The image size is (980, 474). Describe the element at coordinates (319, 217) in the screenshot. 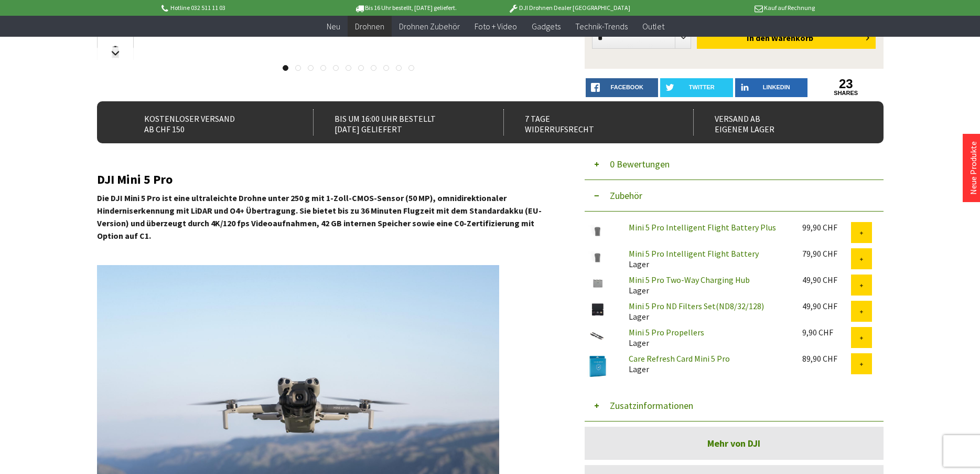

I see `strong: Die DJI Mini 5 Pro ist eine ultraleichte Drohne unter 250 g mit 1-Zoll-CMOS-Sensor (50 MP), omnid...` at that location.